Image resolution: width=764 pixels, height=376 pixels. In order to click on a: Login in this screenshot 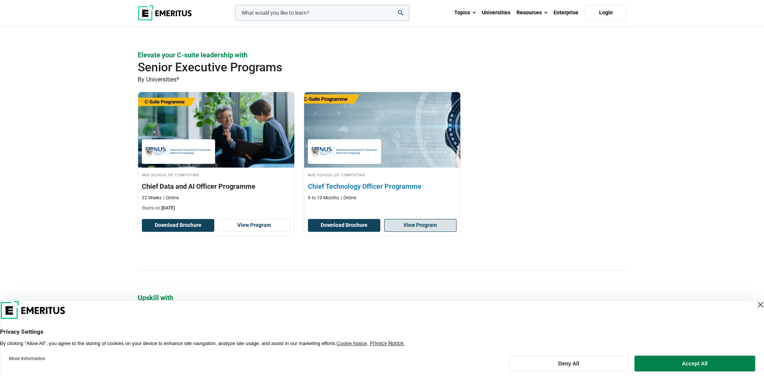, I will do `click(606, 13)`.